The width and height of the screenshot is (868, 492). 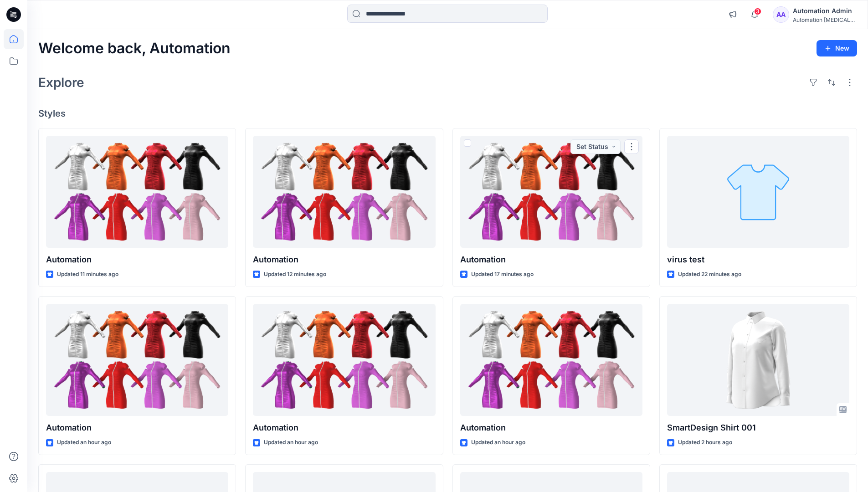 What do you see at coordinates (757, 11) in the screenshot?
I see `span: 3` at bounding box center [757, 11].